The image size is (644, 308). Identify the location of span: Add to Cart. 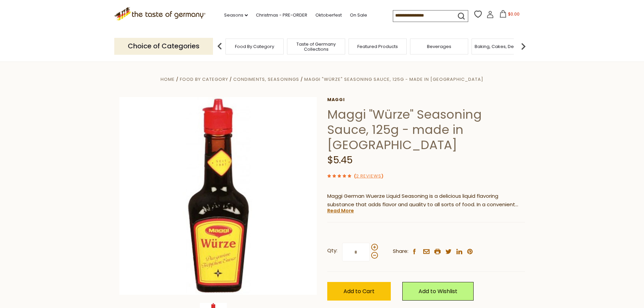
(359, 291).